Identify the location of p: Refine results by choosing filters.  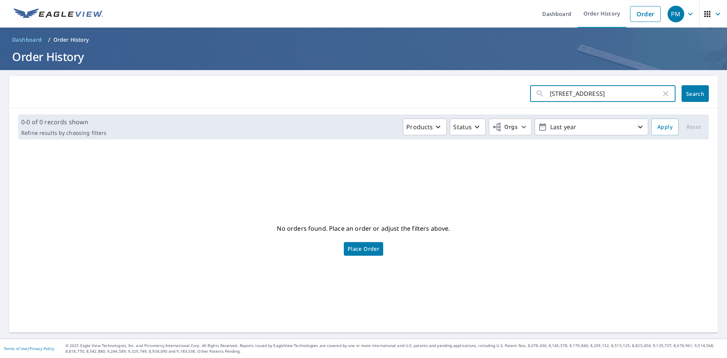
(64, 133).